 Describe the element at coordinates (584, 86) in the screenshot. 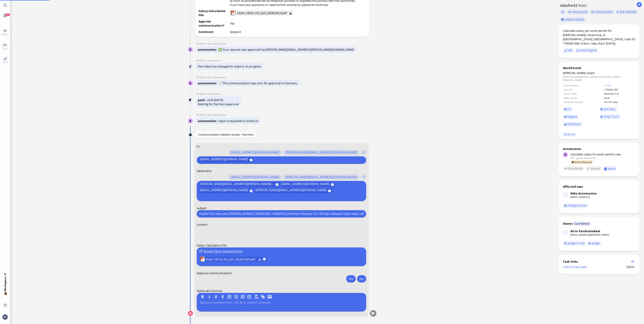

I see `td: Case Number` at that location.